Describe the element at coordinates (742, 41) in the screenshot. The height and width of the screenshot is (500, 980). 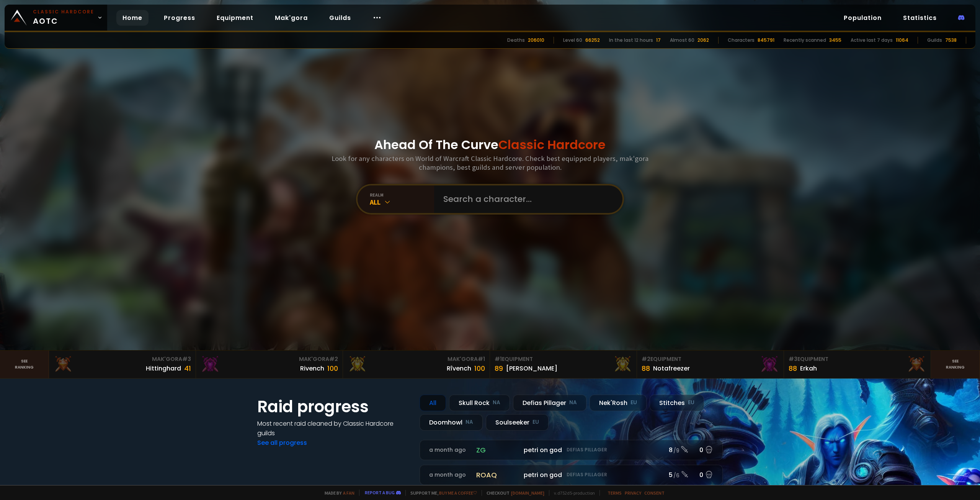
I see `div: Characters` at that location.